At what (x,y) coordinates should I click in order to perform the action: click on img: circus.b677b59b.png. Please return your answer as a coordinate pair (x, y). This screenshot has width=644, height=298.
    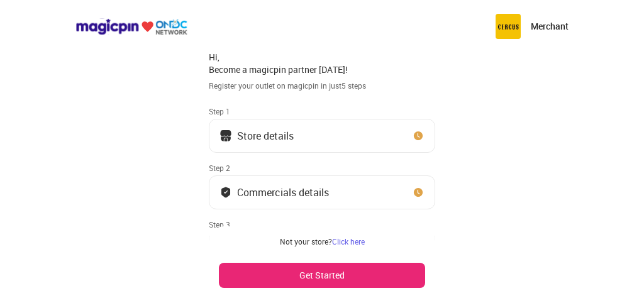
    Looking at the image, I should click on (508, 26).